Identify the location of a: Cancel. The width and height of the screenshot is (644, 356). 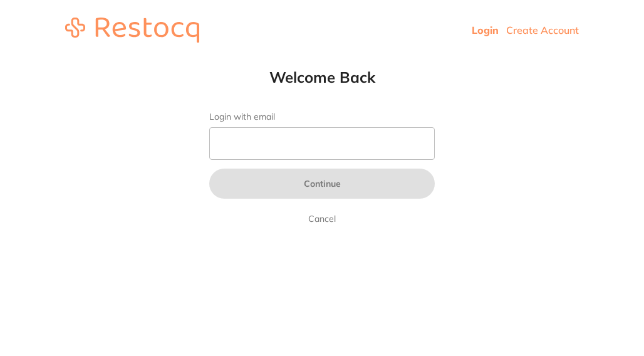
(322, 219).